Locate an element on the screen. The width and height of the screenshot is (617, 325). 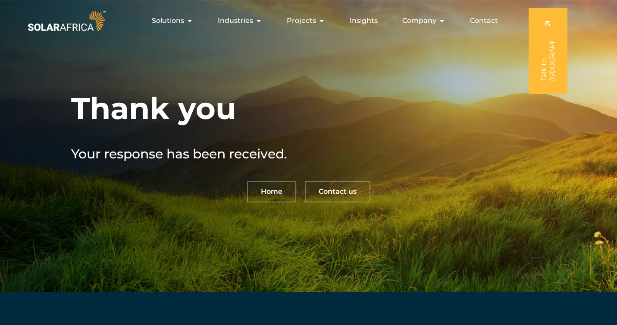
span: Contact us is located at coordinates (337, 191).